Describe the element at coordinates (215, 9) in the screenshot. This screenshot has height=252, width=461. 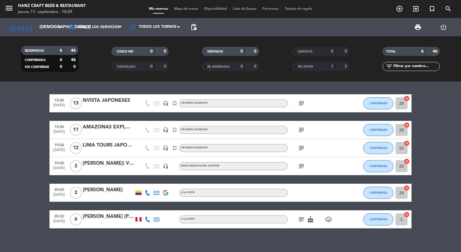
I see `span: Disponibilidad` at that location.